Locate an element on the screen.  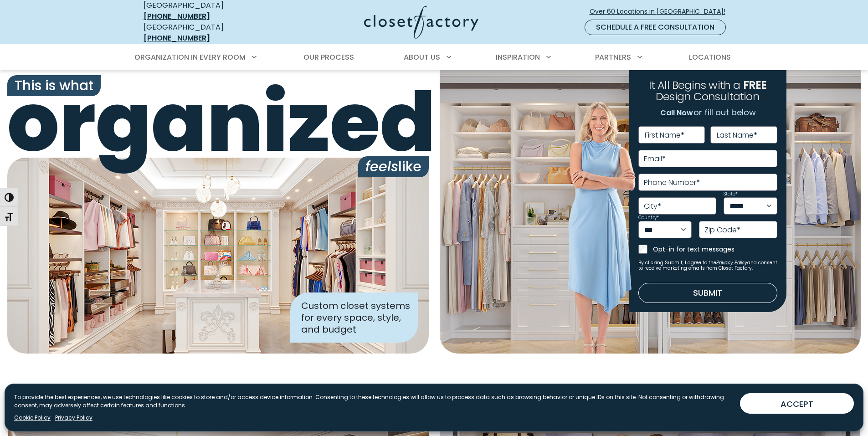
span: It All Begins with a is located at coordinates (694, 85).